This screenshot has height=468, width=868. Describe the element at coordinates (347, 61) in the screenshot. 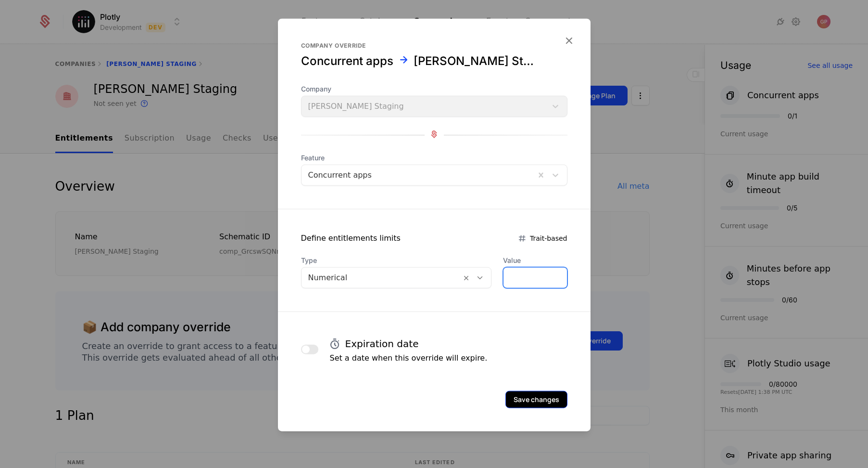

I see `div: Concurrent apps` at that location.